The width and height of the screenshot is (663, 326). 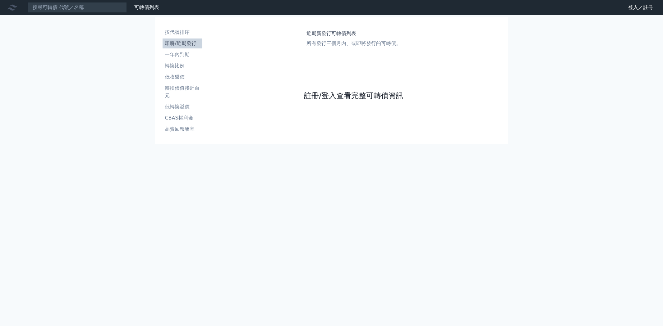 What do you see at coordinates (182, 43) in the screenshot?
I see `li: 即將/近期發行` at bounding box center [182, 43].